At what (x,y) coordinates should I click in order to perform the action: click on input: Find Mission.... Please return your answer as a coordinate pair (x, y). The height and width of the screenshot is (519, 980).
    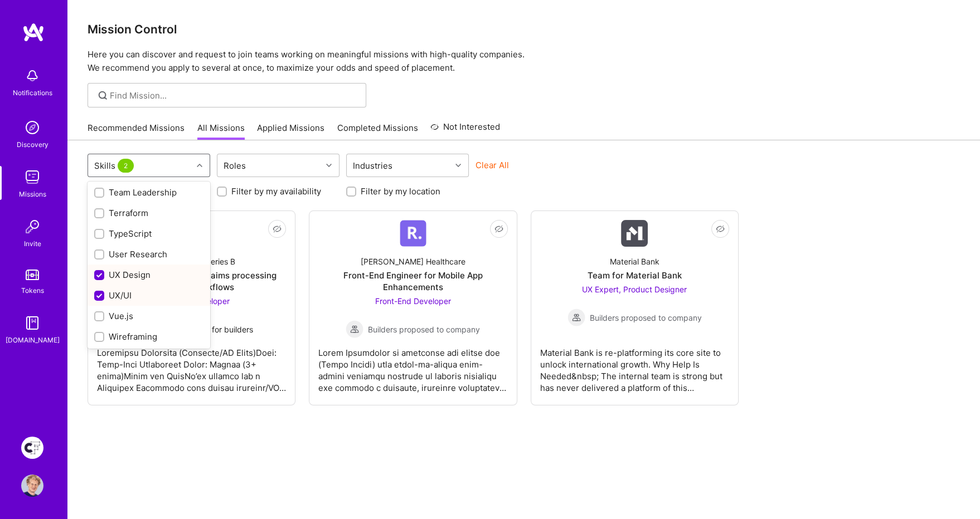
    Looking at the image, I should click on (233, 95).